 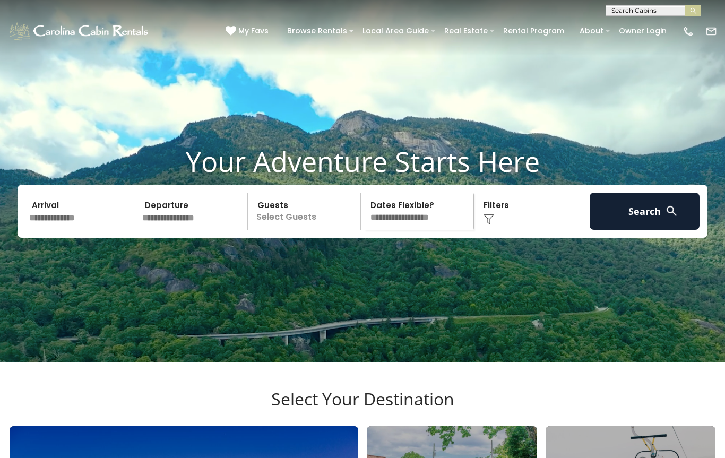 I want to click on h1: Your Adventure Starts Here, so click(x=363, y=161).